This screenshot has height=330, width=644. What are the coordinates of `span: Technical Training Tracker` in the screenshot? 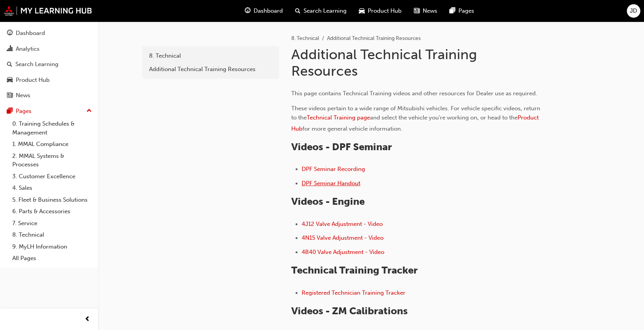 It's located at (354, 270).